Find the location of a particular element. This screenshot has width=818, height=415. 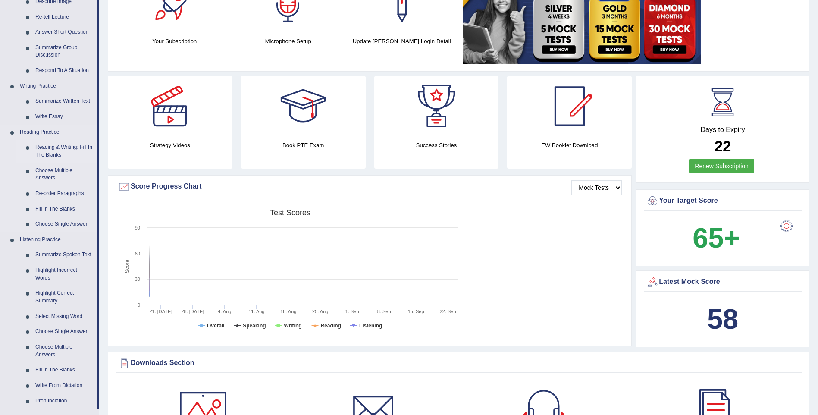

a: Renew Subscription is located at coordinates (722, 166).